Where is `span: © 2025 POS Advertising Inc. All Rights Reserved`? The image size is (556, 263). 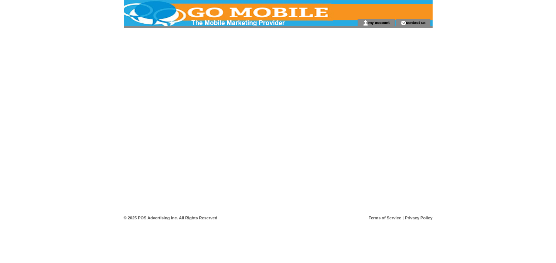
span: © 2025 POS Advertising Inc. All Rights Reserved is located at coordinates (171, 218).